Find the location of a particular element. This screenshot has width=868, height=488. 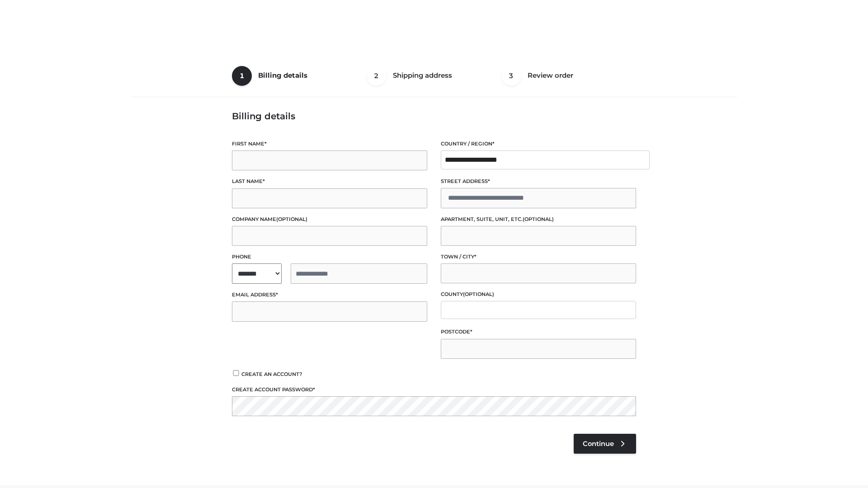

label: First name is located at coordinates (330, 144).